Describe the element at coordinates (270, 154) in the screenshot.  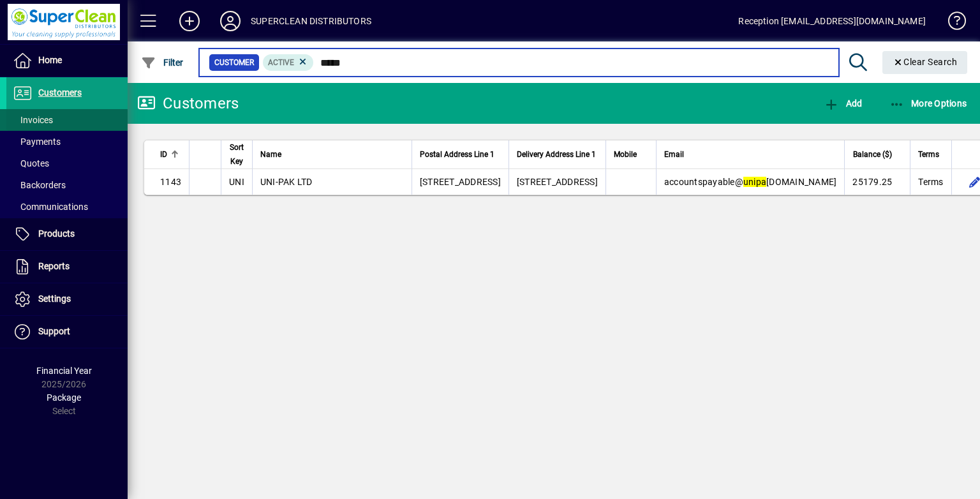
I see `span: Name` at that location.